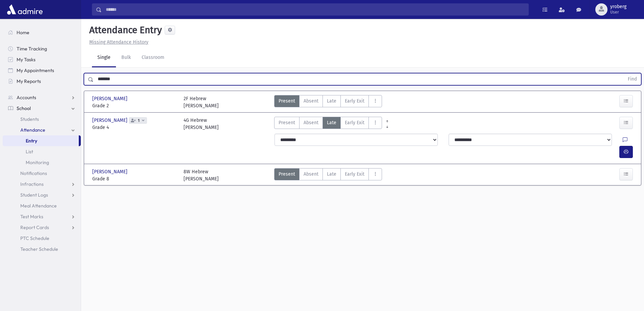 The width and height of the screenshot is (644, 311). Describe the element at coordinates (41, 238) in the screenshot. I see `a: PTC Schedule` at that location.